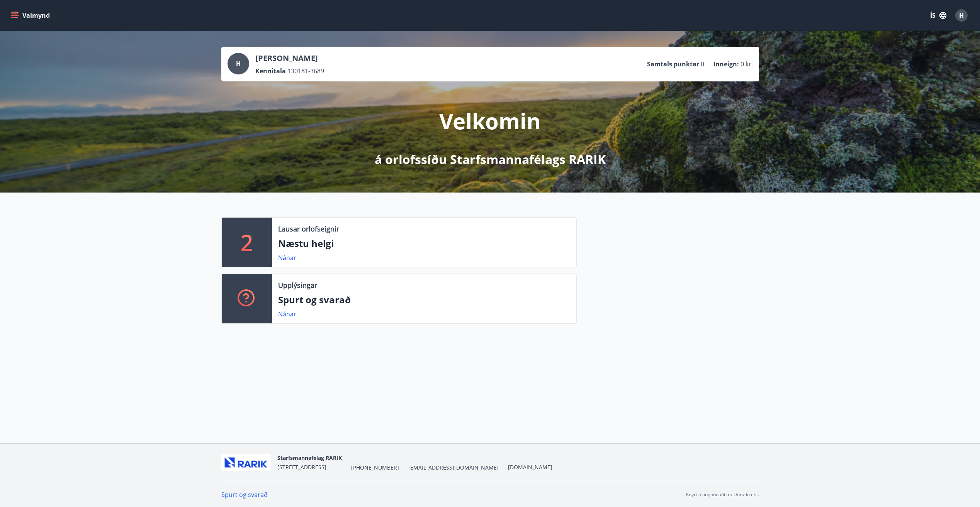  What do you see at coordinates (31, 15) in the screenshot?
I see `button: menu` at bounding box center [31, 15].